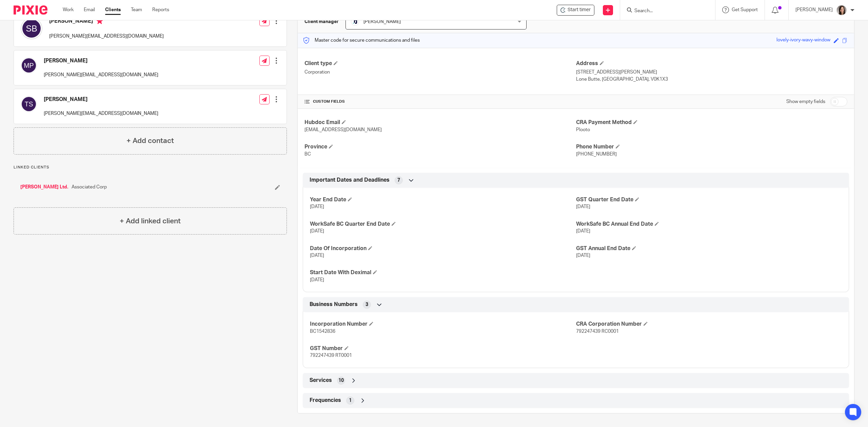 The image size is (868, 427). I want to click on h4: CRA Payment Method, so click(712, 122).